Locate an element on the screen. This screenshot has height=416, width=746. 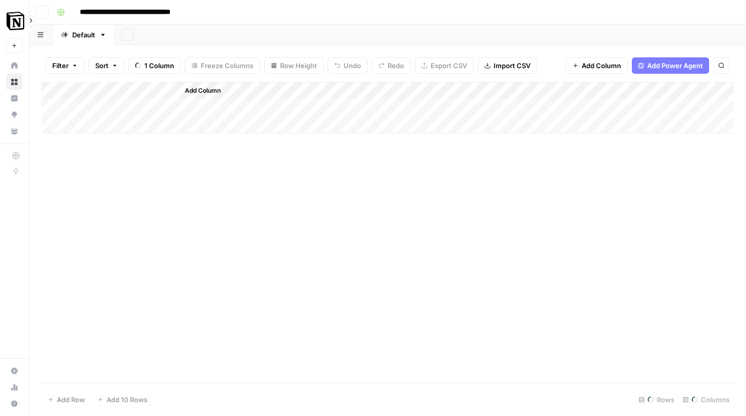
span: Freeze Columns is located at coordinates (227, 66).